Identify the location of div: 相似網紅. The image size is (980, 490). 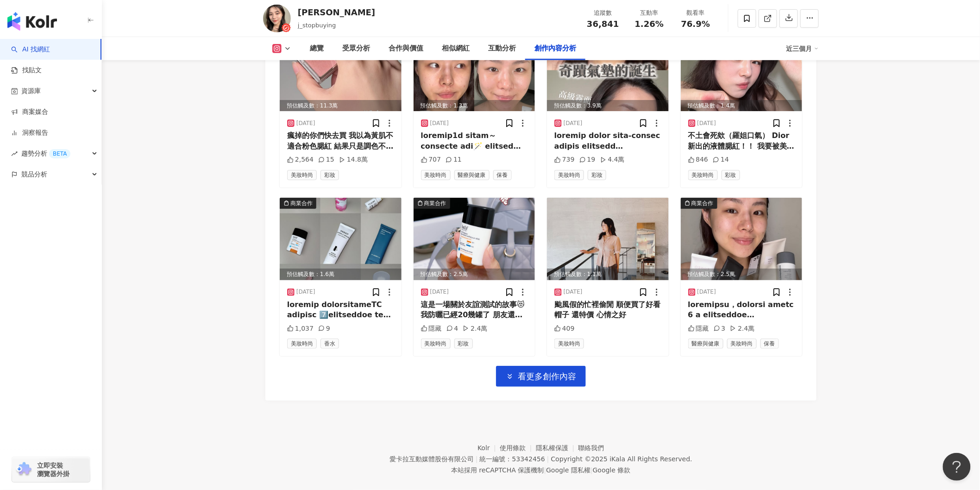
(455, 49).